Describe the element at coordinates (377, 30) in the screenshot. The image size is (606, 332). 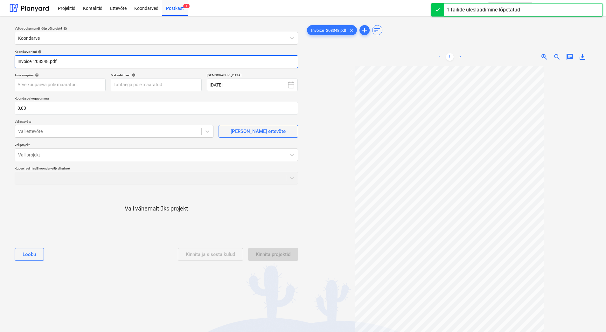
I see `span: sort` at that location.